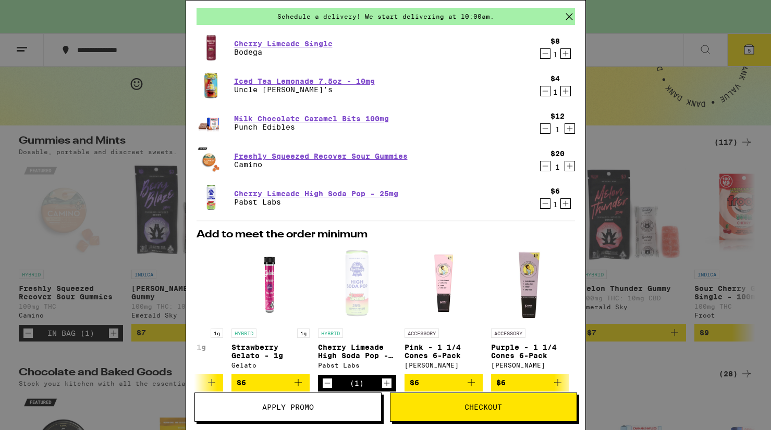 This screenshot has height=430, width=771. Describe the element at coordinates (288, 408) in the screenshot. I see `span: Apply Promo` at that location.